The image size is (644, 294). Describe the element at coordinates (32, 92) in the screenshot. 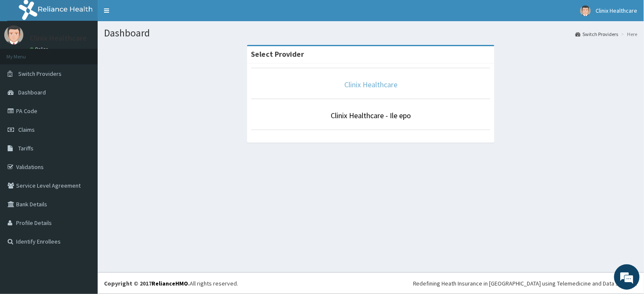

I see `span: Dashboard` at that location.